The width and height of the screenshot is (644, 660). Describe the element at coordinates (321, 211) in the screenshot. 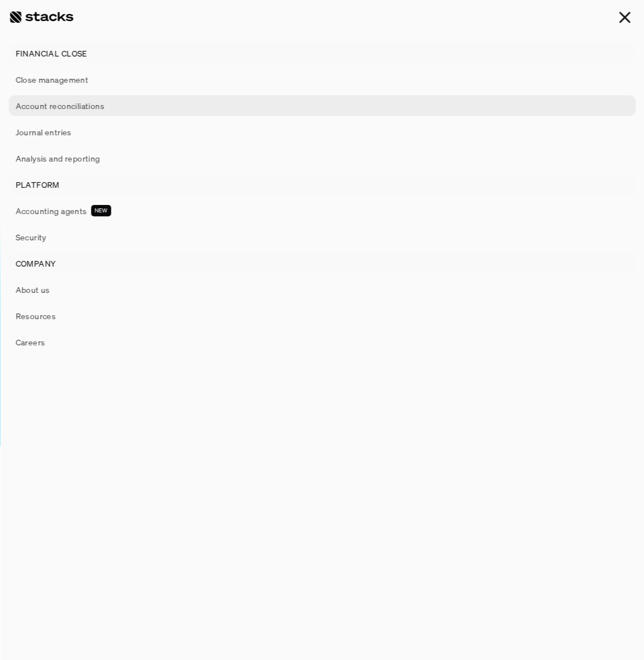

I see `a: Accounting agentsNEW` at that location.